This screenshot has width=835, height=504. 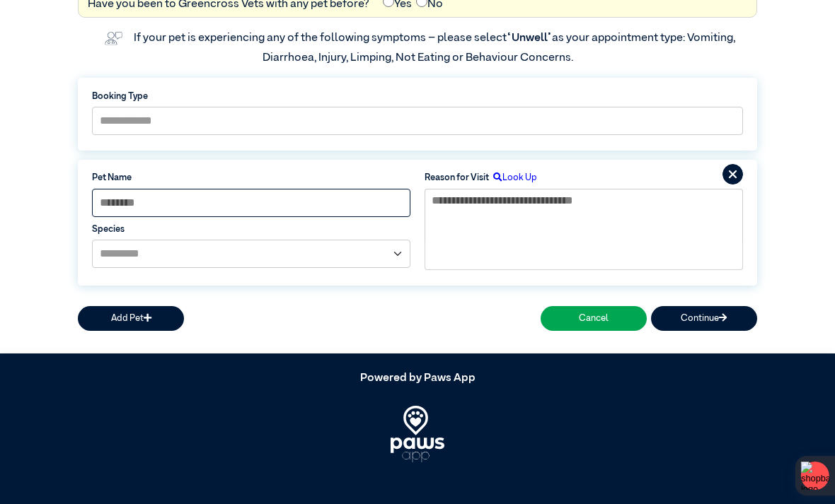 What do you see at coordinates (513, 177) in the screenshot?
I see `label: Look Up` at bounding box center [513, 177].